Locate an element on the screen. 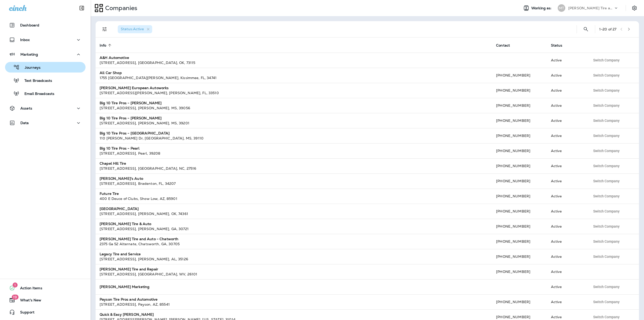 The height and width of the screenshot is (320, 644). strong: A&H Automotive is located at coordinates (114, 58).